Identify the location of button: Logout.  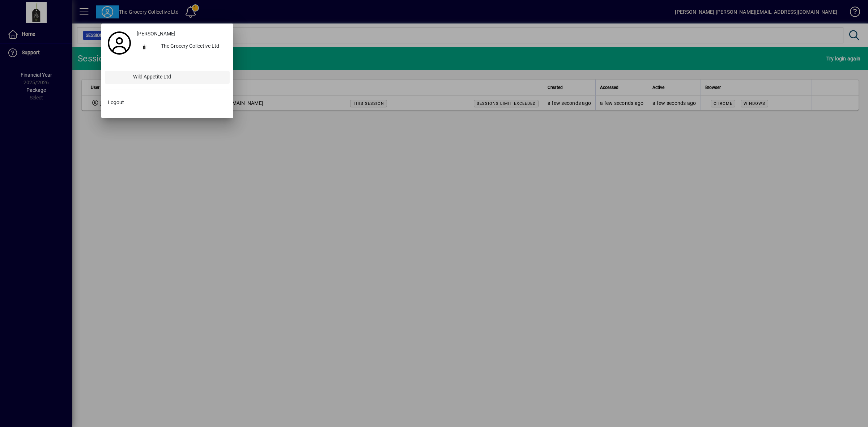
(167, 102).